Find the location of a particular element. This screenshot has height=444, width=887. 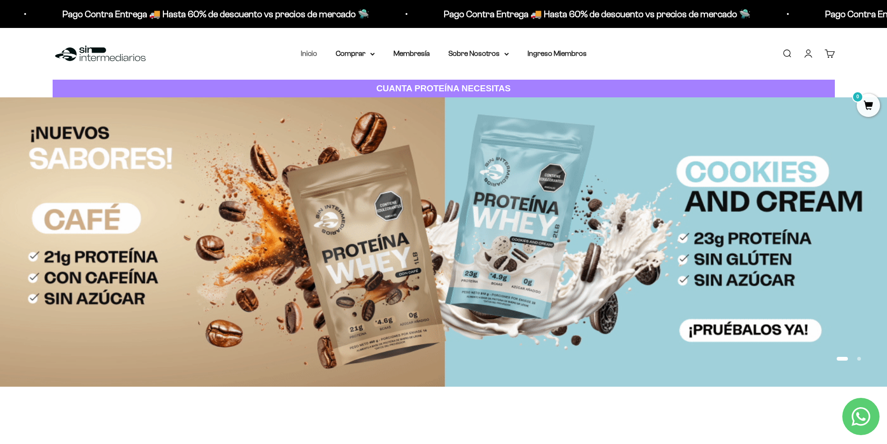

strong: CUANTA PROTEÍNA NECESITAS is located at coordinates (443, 88).